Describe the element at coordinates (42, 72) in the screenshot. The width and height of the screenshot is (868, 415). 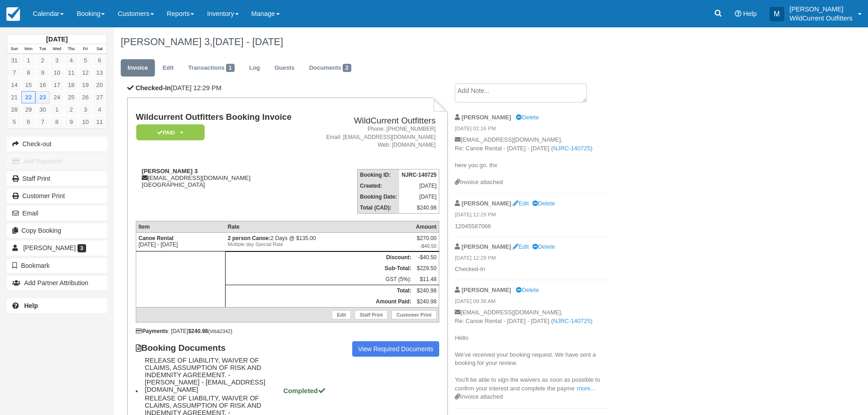
I see `a: 9` at that location.